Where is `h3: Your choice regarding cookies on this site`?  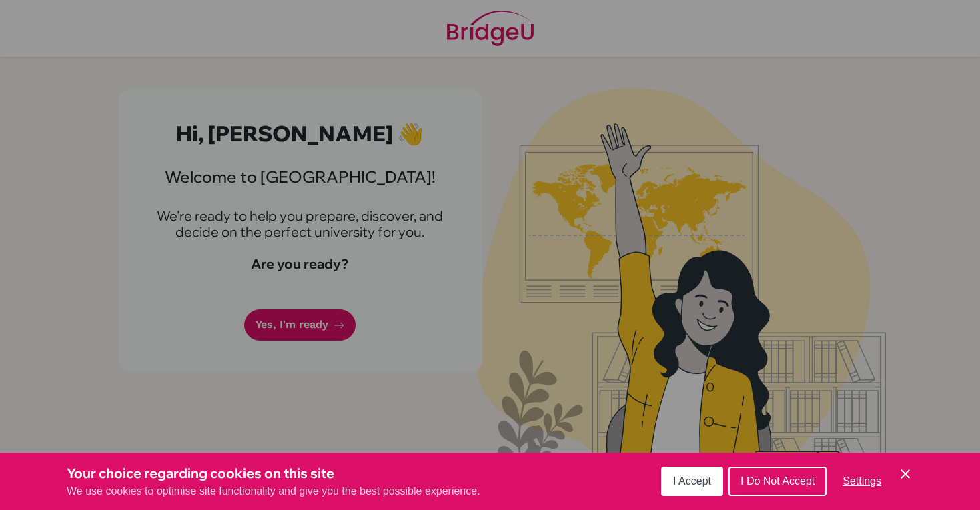 h3: Your choice regarding cookies on this site is located at coordinates (274, 474).